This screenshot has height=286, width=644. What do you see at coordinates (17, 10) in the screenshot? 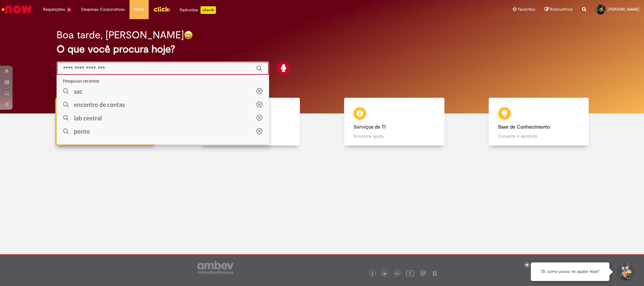
I see `img: ServiceNow` at bounding box center [17, 10].